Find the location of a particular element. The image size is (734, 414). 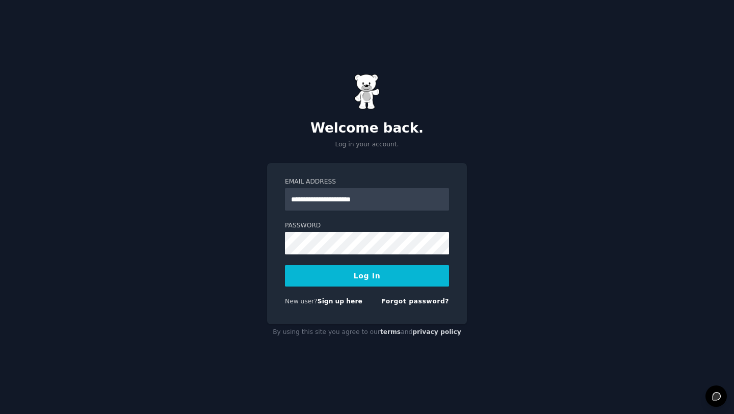

a: Forgot password? is located at coordinates (415, 301).